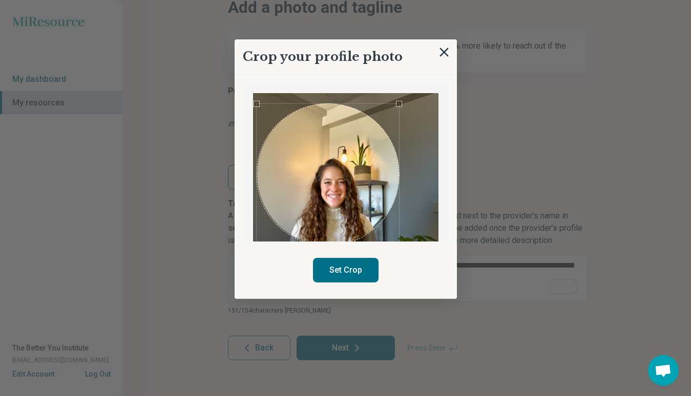 Image resolution: width=691 pixels, height=396 pixels. What do you see at coordinates (323, 57) in the screenshot?
I see `h2: Crop your profile photo` at bounding box center [323, 57].